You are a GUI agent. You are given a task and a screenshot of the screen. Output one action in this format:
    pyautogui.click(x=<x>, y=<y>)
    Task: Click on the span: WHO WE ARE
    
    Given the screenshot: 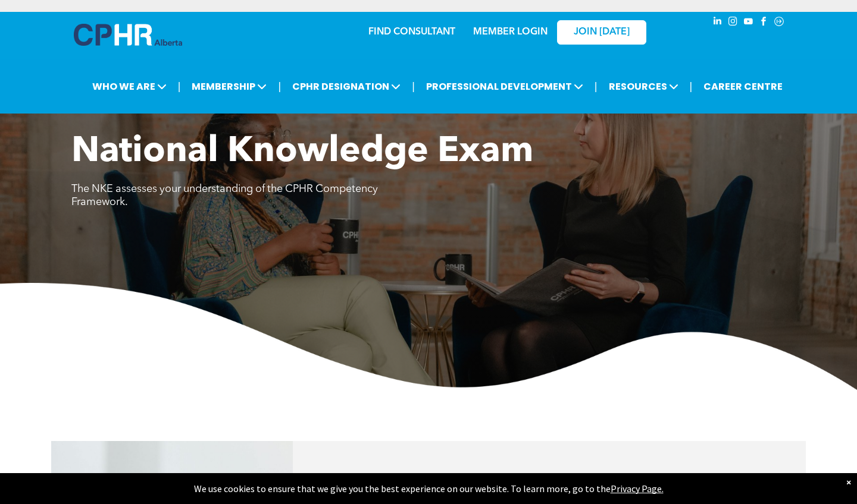 What is the action you would take?
    pyautogui.click(x=129, y=86)
    